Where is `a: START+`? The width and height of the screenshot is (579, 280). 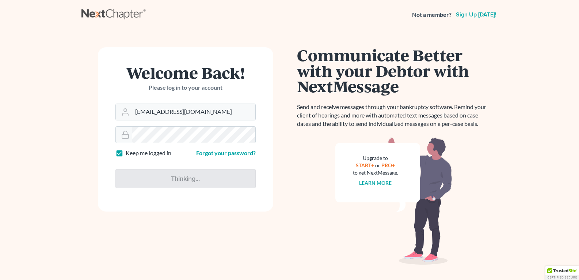
a: START+ is located at coordinates (365, 165).